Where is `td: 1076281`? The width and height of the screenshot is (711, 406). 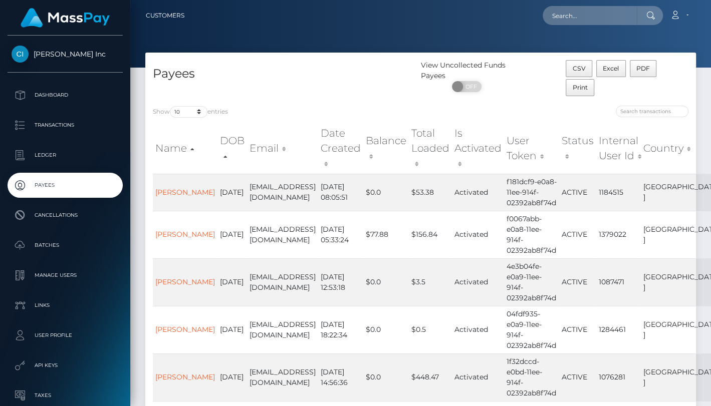
td: 1076281 is located at coordinates (618, 377).